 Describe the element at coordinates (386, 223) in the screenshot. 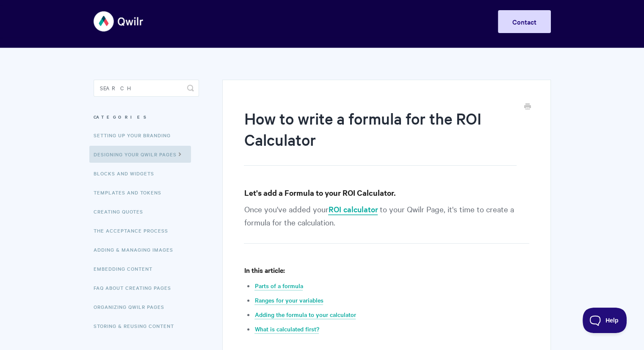

I see `p: Once you've added your to your Qwilr Page, it's time to create a formula for the calculation.` at that location.